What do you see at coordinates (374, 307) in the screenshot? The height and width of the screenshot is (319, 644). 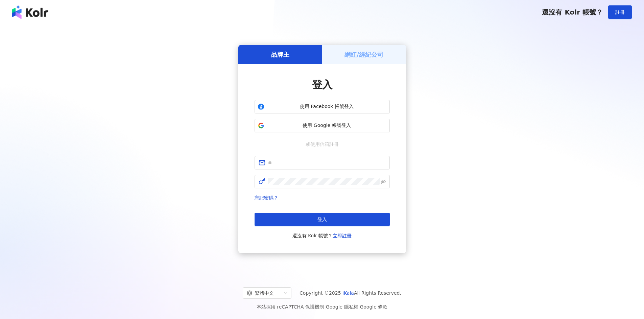 I see `a: Google 條款` at bounding box center [374, 307].